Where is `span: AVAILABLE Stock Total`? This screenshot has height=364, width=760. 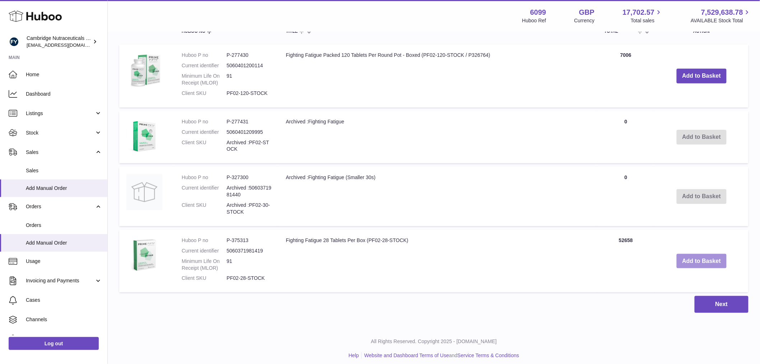 span: AVAILABLE Stock Total is located at coordinates (721, 20).